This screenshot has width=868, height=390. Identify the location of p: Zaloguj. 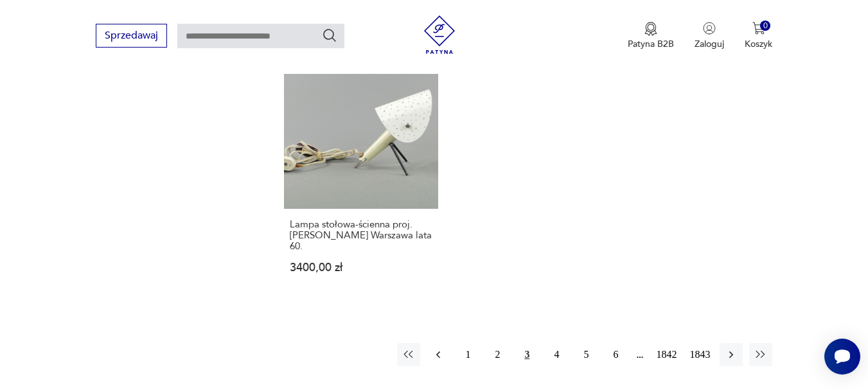
(709, 44).